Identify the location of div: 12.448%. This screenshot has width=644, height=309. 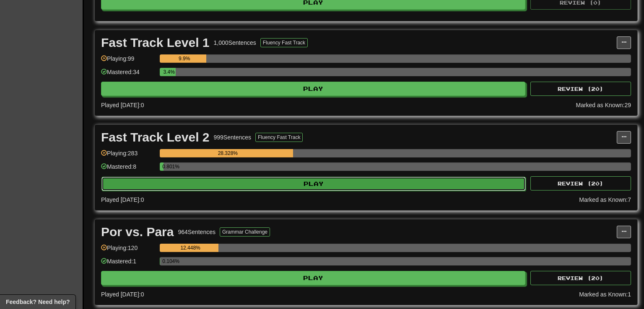
(190, 248).